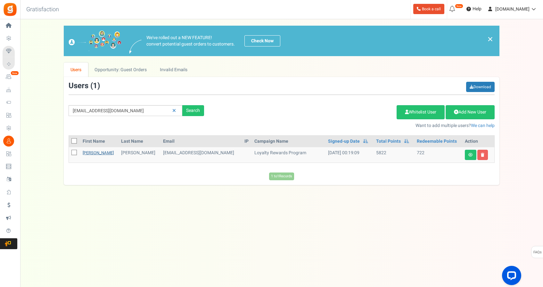 This screenshot has width=543, height=287. What do you see at coordinates (99, 141) in the screenshot?
I see `th: First Name` at bounding box center [99, 141].